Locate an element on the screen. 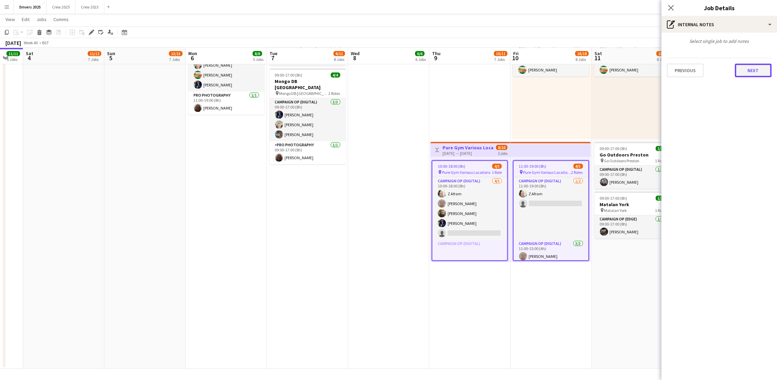  span: Go Outdoors Preston is located at coordinates (622, 160).